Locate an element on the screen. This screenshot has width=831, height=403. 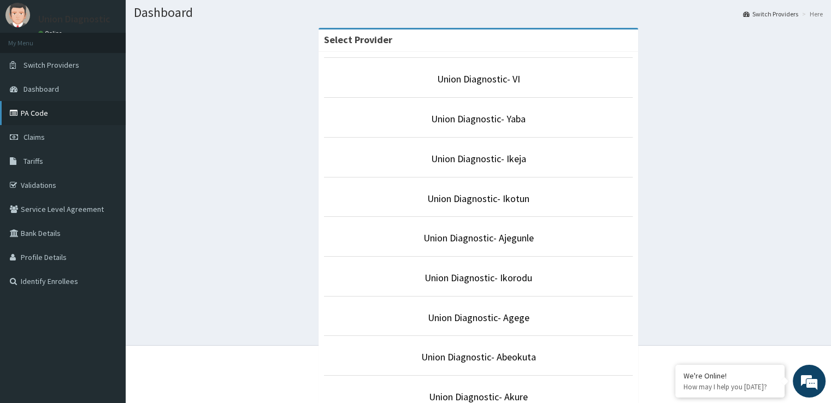
div: We're Online! is located at coordinates (730, 376).